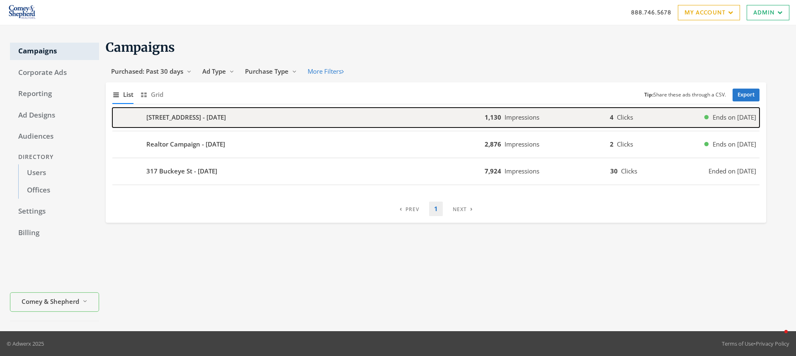  Describe the element at coordinates (54, 303) in the screenshot. I see `button: Comey & Shepherd` at that location.